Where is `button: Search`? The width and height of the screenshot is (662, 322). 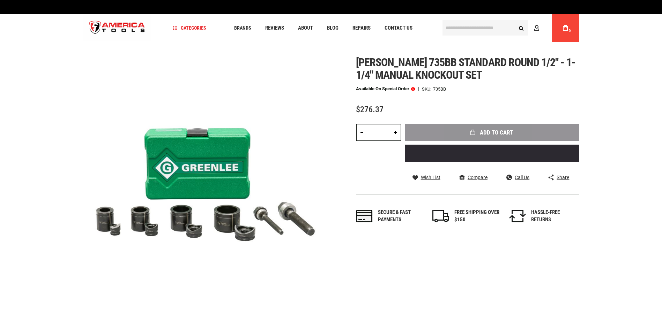
button: Search is located at coordinates (521, 28).